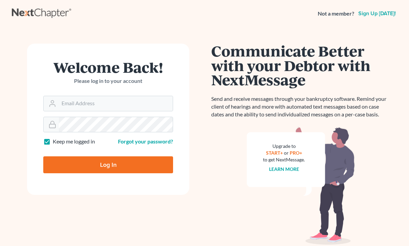  I want to click on a: START+, so click(275, 153).